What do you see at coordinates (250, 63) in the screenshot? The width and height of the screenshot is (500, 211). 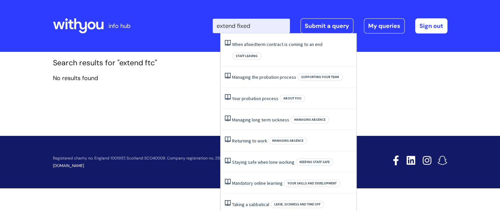 I see `h1: Search results for "extend ftc"` at bounding box center [250, 63].